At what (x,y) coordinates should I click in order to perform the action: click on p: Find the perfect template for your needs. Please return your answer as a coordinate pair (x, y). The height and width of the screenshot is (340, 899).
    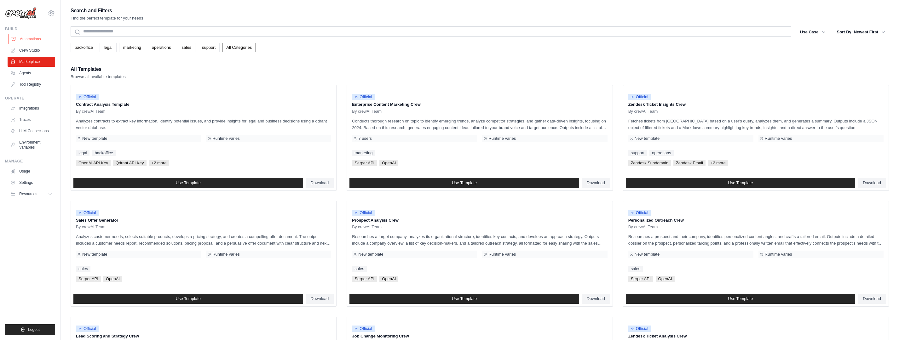
    Looking at the image, I should click on (107, 18).